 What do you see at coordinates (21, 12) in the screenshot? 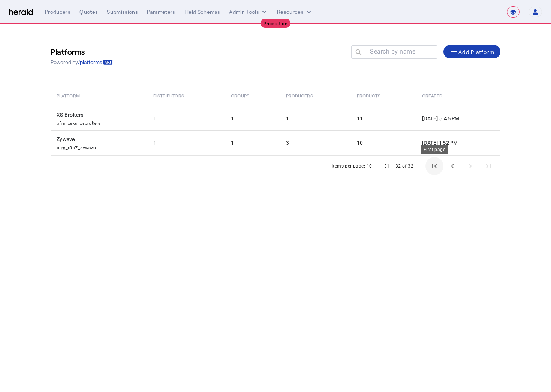
I see `img: Herald Logo` at bounding box center [21, 12].